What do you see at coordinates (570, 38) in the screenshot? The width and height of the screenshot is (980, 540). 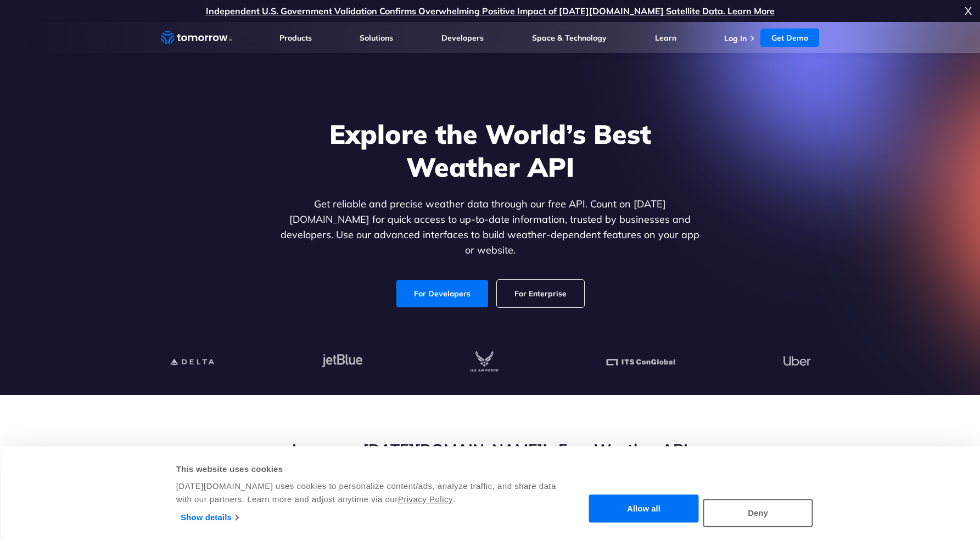 I see `a: Space & Technology` at bounding box center [570, 38].